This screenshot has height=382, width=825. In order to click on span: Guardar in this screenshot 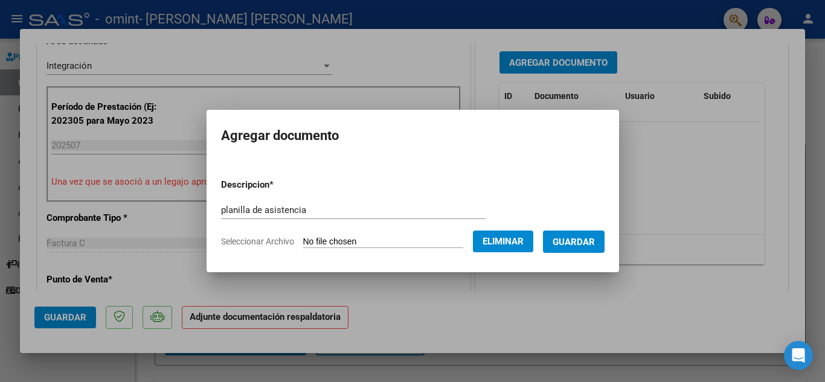, I will do `click(574, 242)`.